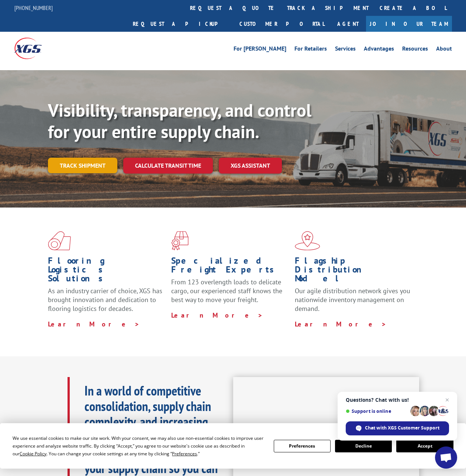  I want to click on img: xgs-icon-focused-on-flooring-red, so click(180, 241).